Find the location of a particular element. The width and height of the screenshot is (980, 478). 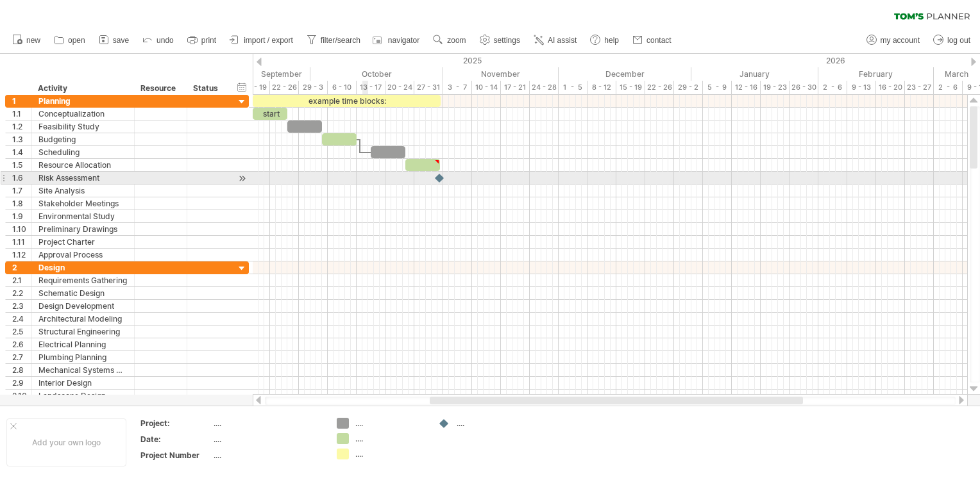

div: Environmental Study is located at coordinates (83, 216).